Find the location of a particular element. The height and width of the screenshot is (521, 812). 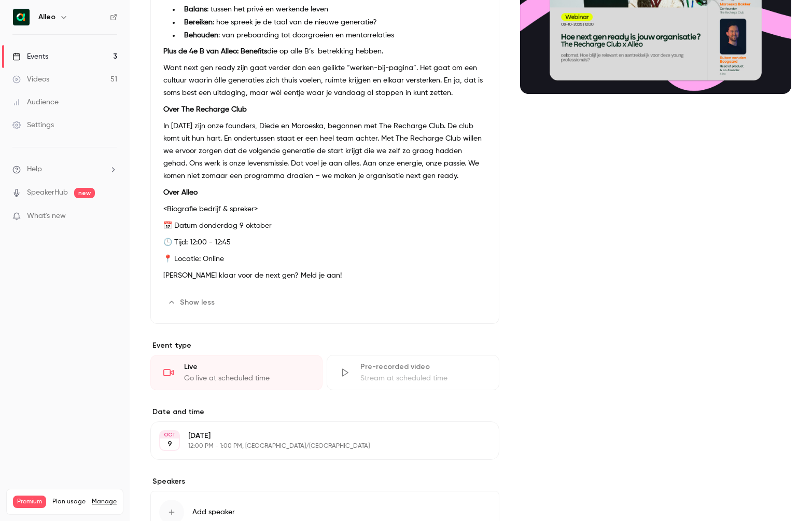

strong: Over Alleo is located at coordinates (180, 193).